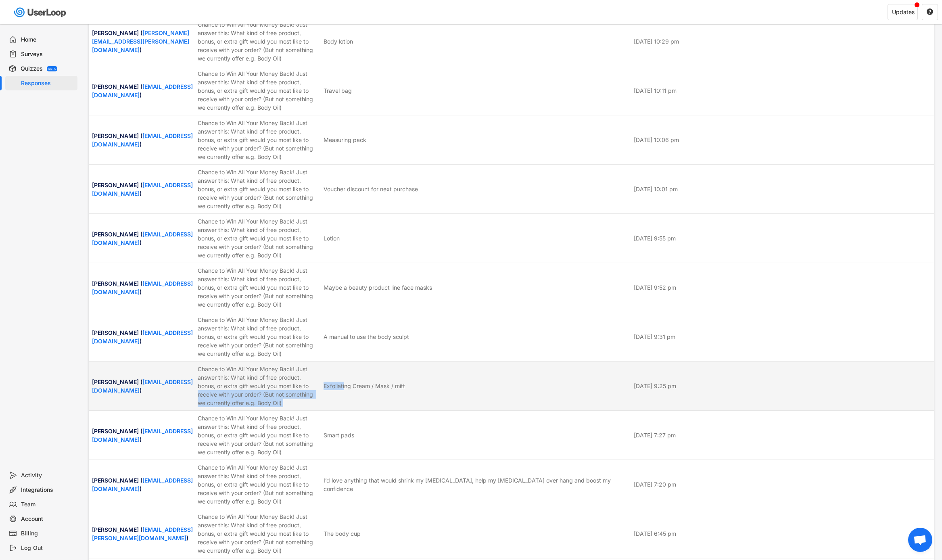 This screenshot has height=560, width=942. Describe the element at coordinates (52, 68) in the screenshot. I see `div: BETA` at that location.